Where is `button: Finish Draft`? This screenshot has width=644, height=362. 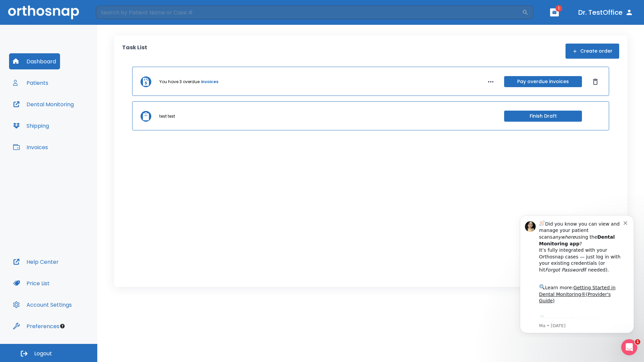
button: Finish Draft is located at coordinates (543, 116).